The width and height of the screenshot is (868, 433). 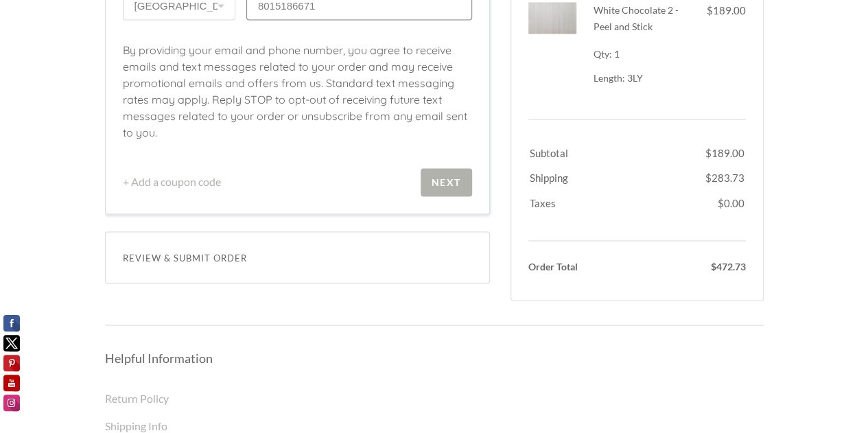 What do you see at coordinates (724, 149) in the screenshot?
I see `td: $189.00` at bounding box center [724, 149].